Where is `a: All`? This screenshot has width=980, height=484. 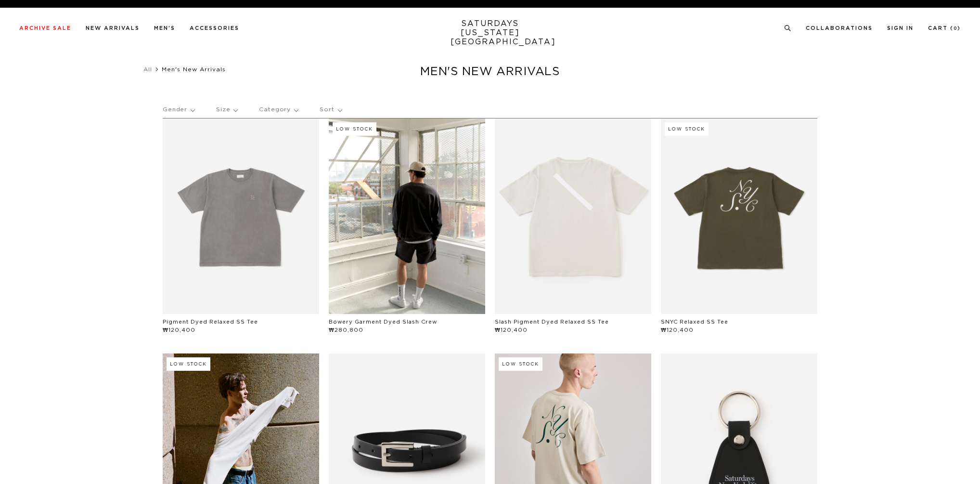
a: All is located at coordinates (148, 70).